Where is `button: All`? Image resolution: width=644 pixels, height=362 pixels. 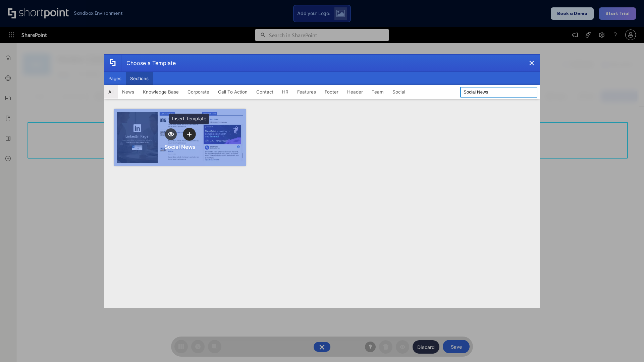 button: All is located at coordinates (110, 92).